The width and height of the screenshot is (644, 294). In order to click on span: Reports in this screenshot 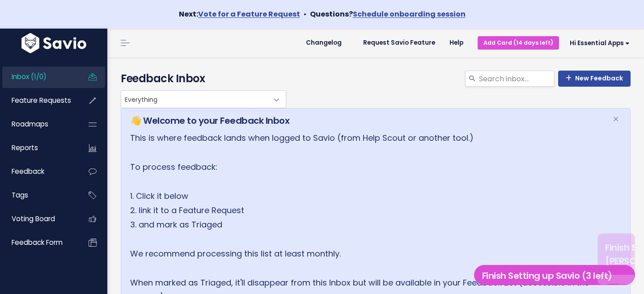, I will do `click(24, 148)`.